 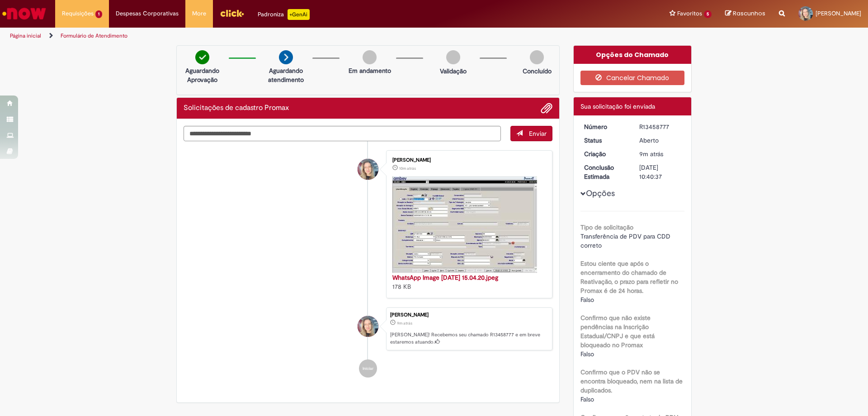 What do you see at coordinates (78, 13) in the screenshot?
I see `span: Requisições` at bounding box center [78, 13].